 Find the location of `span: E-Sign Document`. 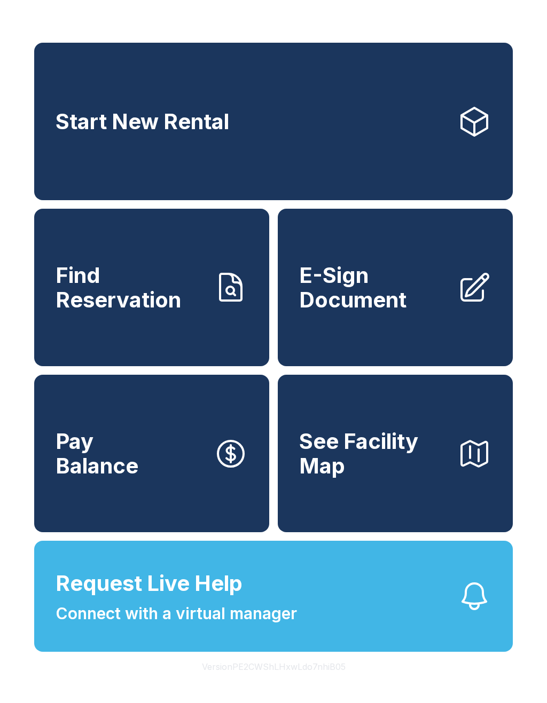

span: E-Sign Document is located at coordinates (374, 287).